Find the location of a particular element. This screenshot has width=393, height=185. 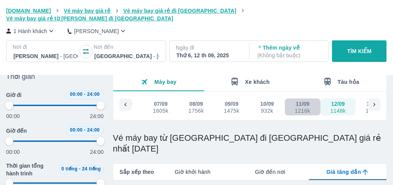

div: 1605k is located at coordinates (161, 111).